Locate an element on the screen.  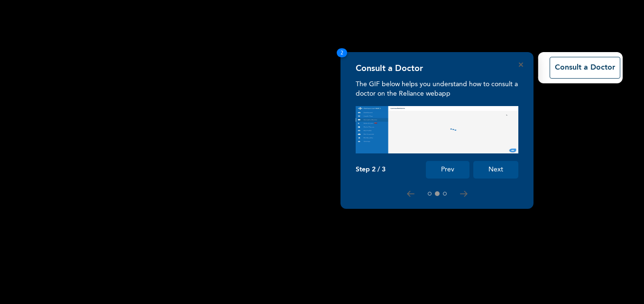
button: Close is located at coordinates (521, 64).